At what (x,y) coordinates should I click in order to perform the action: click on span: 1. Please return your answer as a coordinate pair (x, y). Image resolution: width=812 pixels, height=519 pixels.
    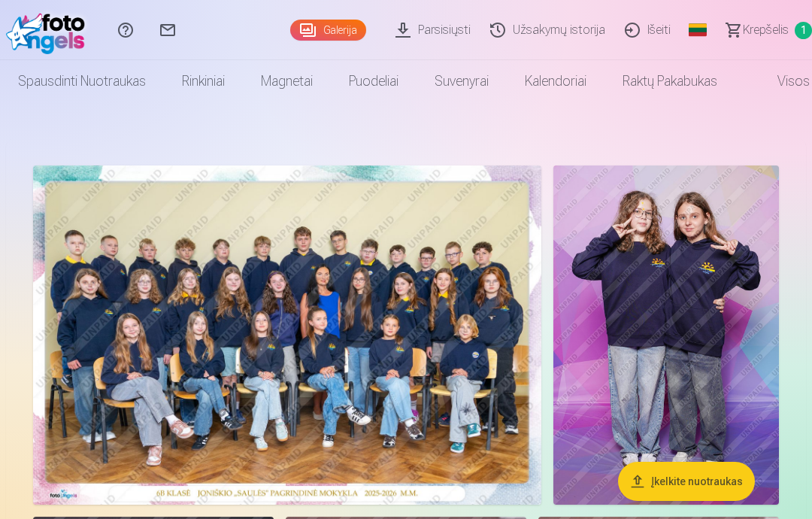
    Looking at the image, I should click on (803, 30).